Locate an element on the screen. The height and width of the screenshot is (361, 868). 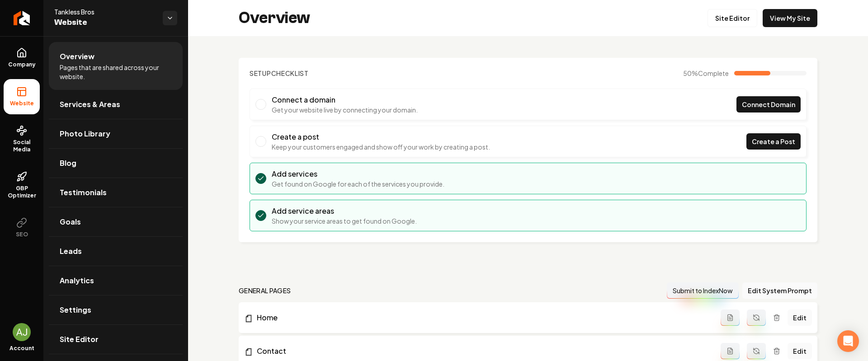
a: View My Site is located at coordinates (789, 18).